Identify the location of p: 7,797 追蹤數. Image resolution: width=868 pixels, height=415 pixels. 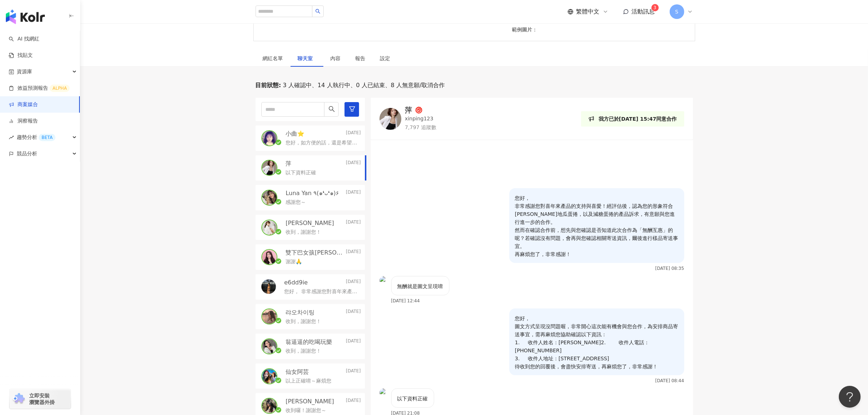
(421, 128).